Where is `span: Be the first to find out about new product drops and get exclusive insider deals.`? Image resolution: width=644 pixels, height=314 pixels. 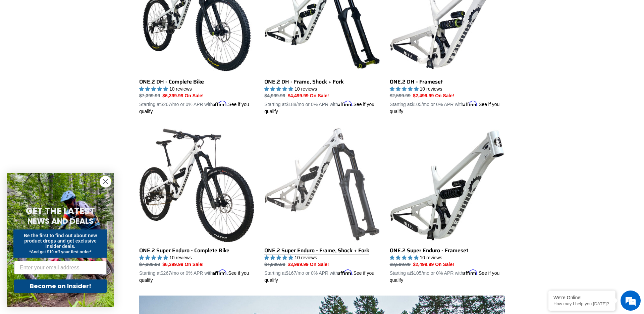 span: Be the first to find out about new product drops and get exclusive insider deals. is located at coordinates (60, 241).